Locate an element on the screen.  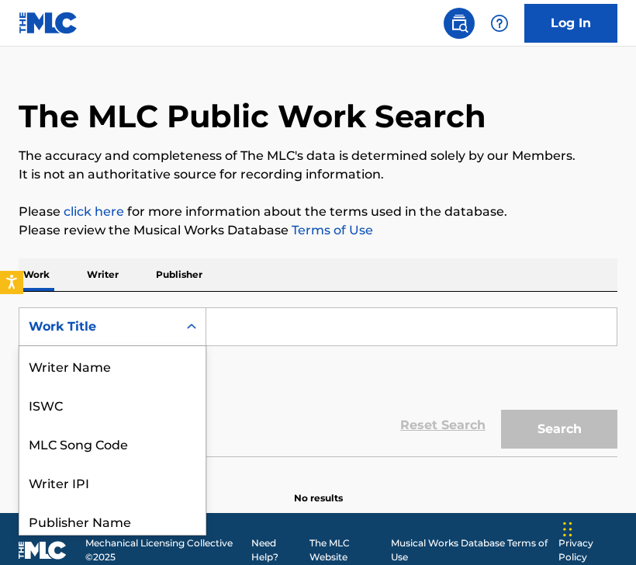
a: Musical Works Database Terms of Use is located at coordinates (470, 550).